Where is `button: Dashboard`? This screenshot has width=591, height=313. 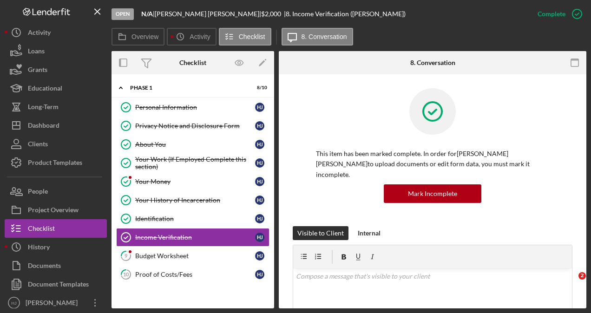
button: Dashboard is located at coordinates (56, 125).